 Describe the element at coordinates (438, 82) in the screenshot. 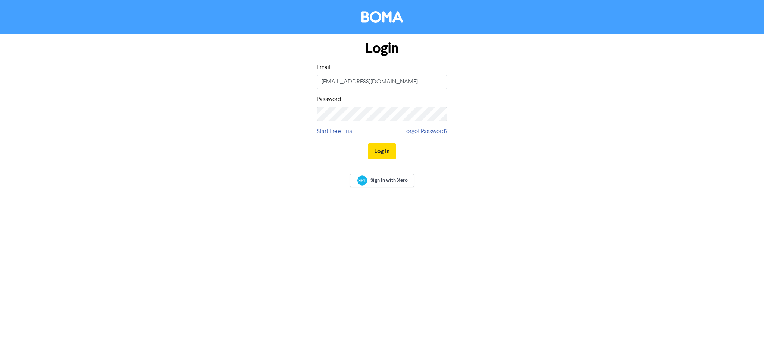

I see `keeper-lock: Open Keeper Popup` at that location.